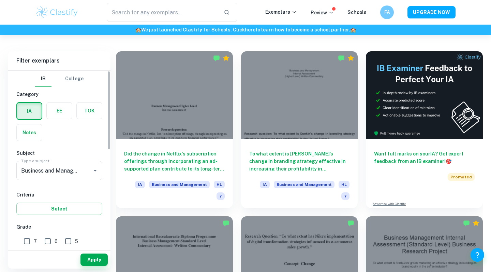  What do you see at coordinates (59, 111) in the screenshot?
I see `button: EE` at bounding box center [59, 111].